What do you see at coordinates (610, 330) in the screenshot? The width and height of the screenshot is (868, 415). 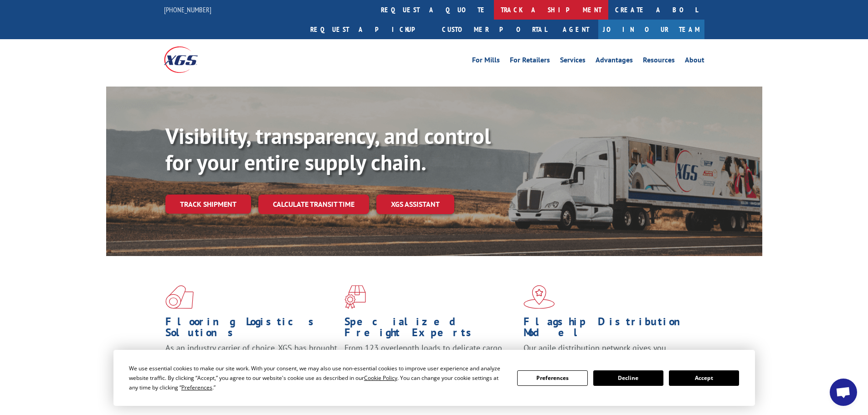 I see `h1: Flagship Distribution Model` at bounding box center [610, 330].